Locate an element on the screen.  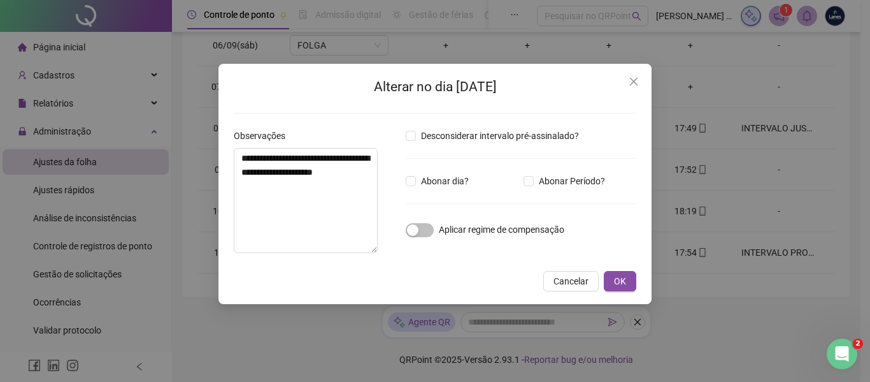
span: Aplicar regime de compensação is located at coordinates (501, 229).